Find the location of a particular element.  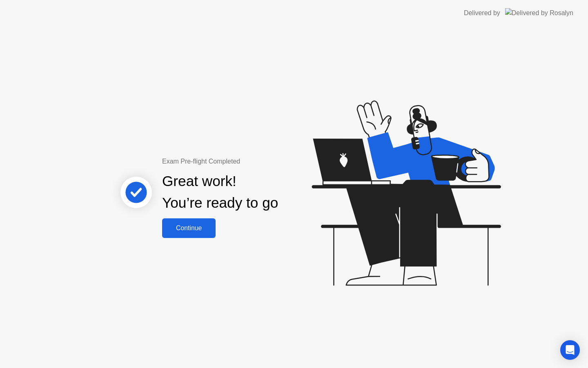

div: Great work! You’re ready to go is located at coordinates (220, 192).